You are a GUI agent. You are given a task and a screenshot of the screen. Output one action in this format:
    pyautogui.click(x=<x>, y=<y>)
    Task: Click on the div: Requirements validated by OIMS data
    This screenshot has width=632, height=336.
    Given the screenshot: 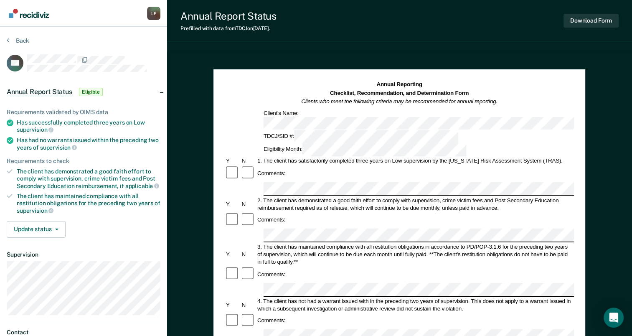 What is the action you would take?
    pyautogui.click(x=84, y=112)
    